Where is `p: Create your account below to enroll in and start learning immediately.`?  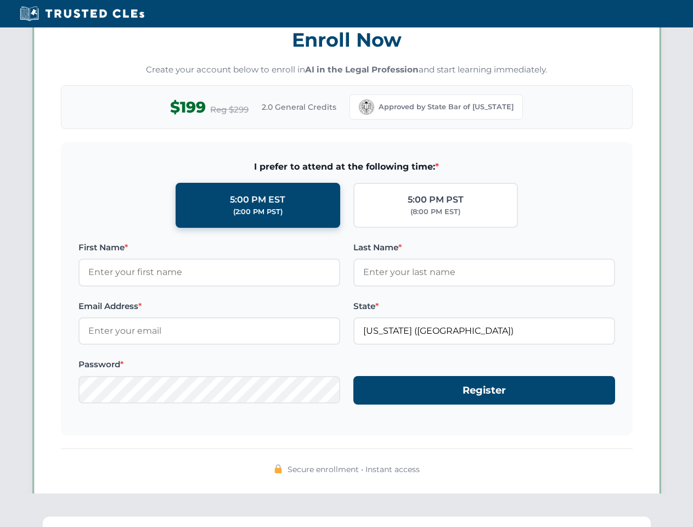 p: Create your account below to enroll in and start learning immediately. is located at coordinates (347, 70).